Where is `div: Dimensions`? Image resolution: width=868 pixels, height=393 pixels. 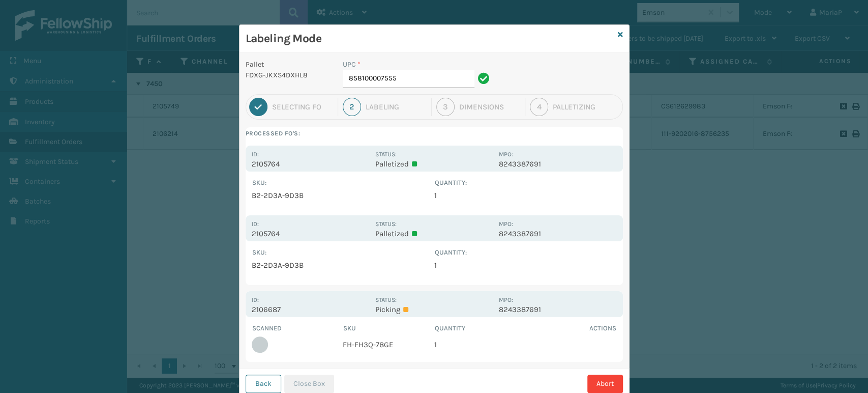 div: Dimensions is located at coordinates (489, 107).